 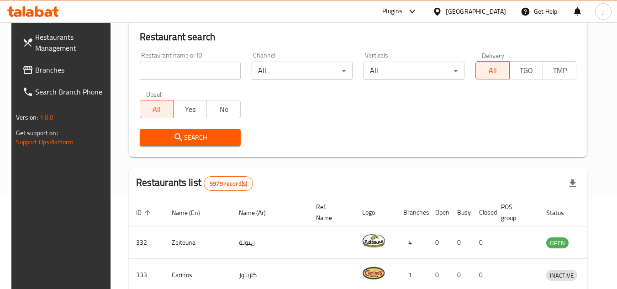 What do you see at coordinates (147, 243) in the screenshot?
I see `td: 332` at bounding box center [147, 243].